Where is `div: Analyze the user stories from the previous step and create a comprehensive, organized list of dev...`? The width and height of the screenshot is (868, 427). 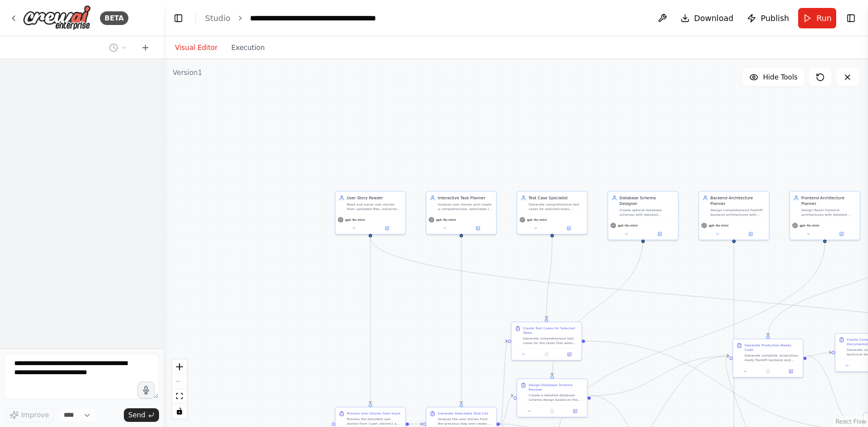
div: Analyze the user stories from the previous step and create a comprehensive, organized list of dev... is located at coordinates (465, 422).